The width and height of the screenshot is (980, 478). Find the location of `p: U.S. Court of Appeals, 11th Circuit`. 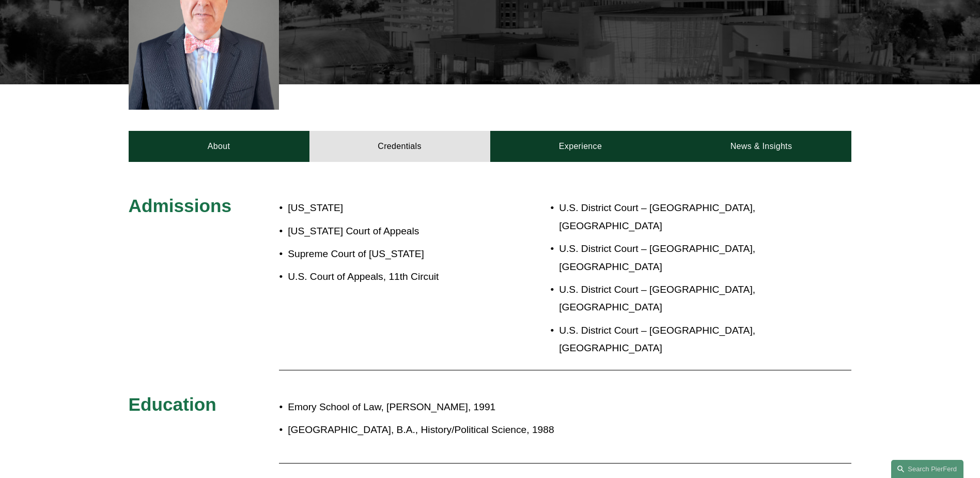

p: U.S. Court of Appeals, 11th Circuit is located at coordinates (389, 276).